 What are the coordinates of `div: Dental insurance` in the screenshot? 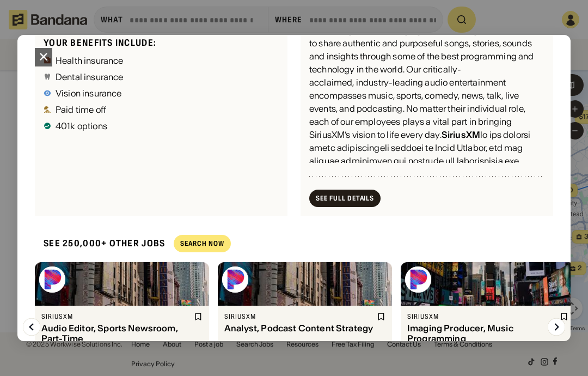 It's located at (89, 77).